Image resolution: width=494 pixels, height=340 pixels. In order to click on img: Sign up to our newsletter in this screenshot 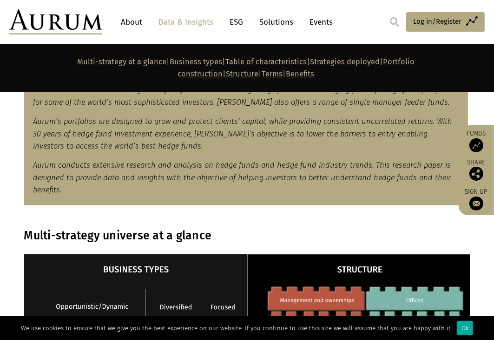, I will do `click(477, 203)`.